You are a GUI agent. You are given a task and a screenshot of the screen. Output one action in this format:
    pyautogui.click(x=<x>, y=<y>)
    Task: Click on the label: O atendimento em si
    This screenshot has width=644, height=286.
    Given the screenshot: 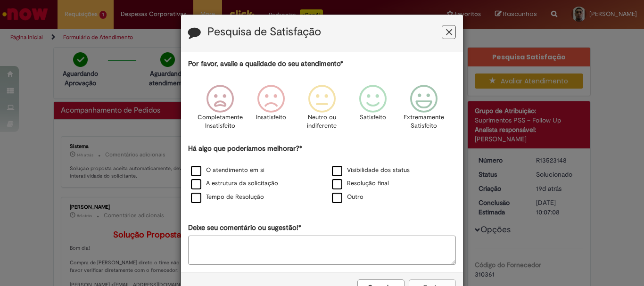 What is the action you would take?
    pyautogui.click(x=228, y=170)
    